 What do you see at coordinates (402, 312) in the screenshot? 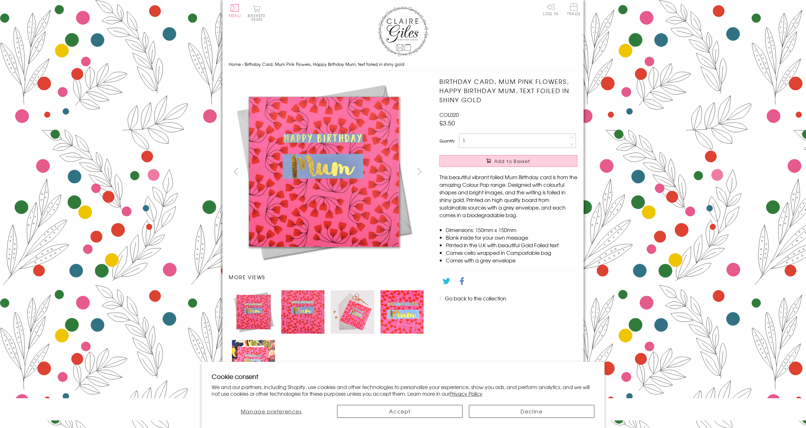
I see `li: Carousel Page 4` at bounding box center [402, 312].